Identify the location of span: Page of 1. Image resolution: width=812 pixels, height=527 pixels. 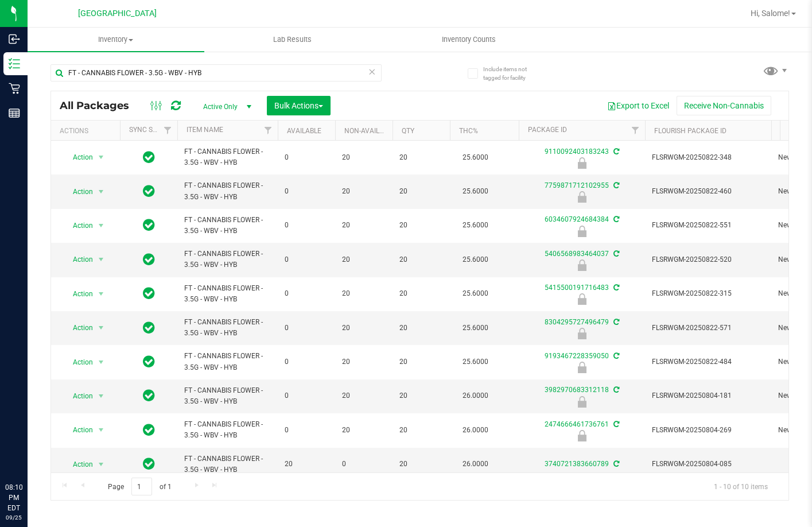
(140, 486).